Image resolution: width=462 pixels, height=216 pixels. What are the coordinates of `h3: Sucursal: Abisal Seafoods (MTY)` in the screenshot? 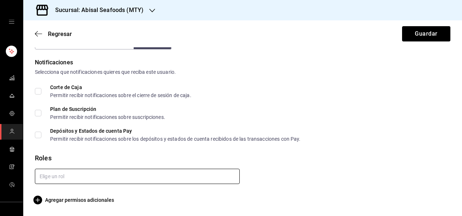 It's located at (96, 10).